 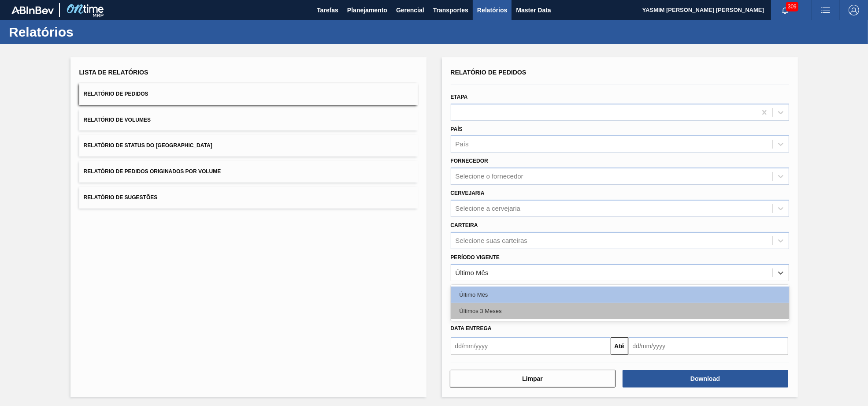 What do you see at coordinates (532, 379) in the screenshot?
I see `button: Limpar` at bounding box center [532, 379].